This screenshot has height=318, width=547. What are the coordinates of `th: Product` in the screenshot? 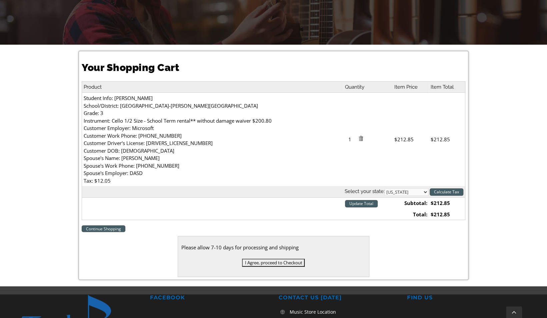 It's located at (213, 87).